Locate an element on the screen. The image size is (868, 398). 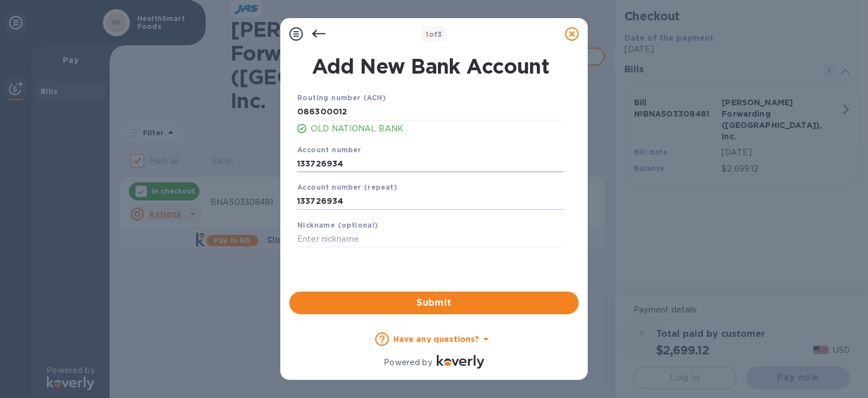
b: Nickname (optional) is located at coordinates (338, 225).